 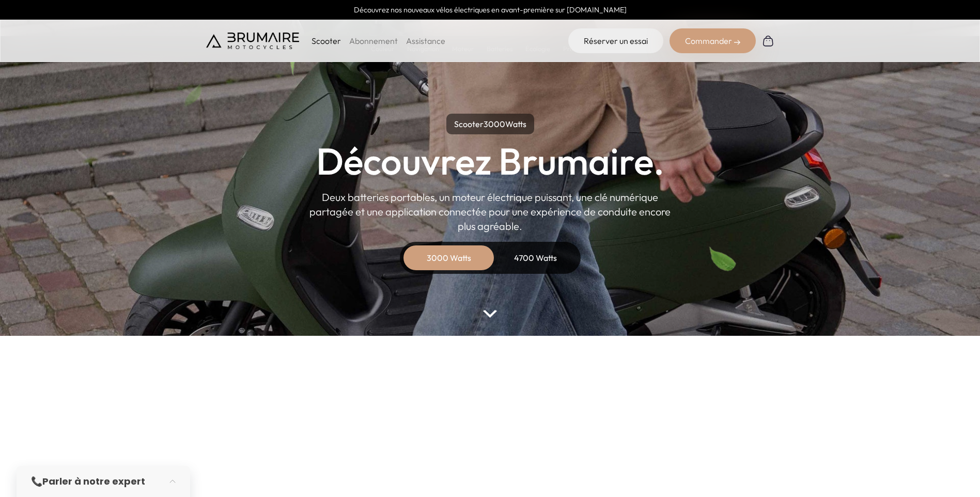 I want to click on p: Deux batteries portables, un moteur électrique puissant, une clé numérique partagée et une applic..., so click(x=491, y=212).